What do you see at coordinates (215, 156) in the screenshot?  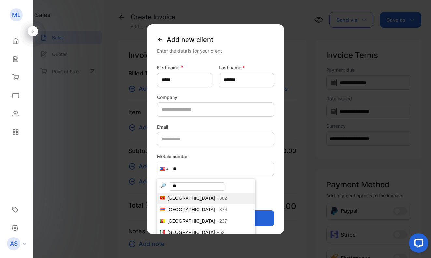 I see `label: Mobile number` at bounding box center [215, 156].